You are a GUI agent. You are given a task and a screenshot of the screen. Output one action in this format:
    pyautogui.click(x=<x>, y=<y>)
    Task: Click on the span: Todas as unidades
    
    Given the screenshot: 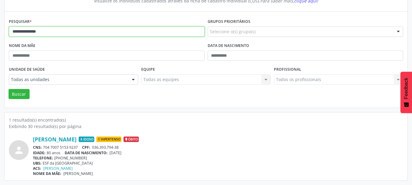 What is the action you would take?
    pyautogui.click(x=68, y=80)
    